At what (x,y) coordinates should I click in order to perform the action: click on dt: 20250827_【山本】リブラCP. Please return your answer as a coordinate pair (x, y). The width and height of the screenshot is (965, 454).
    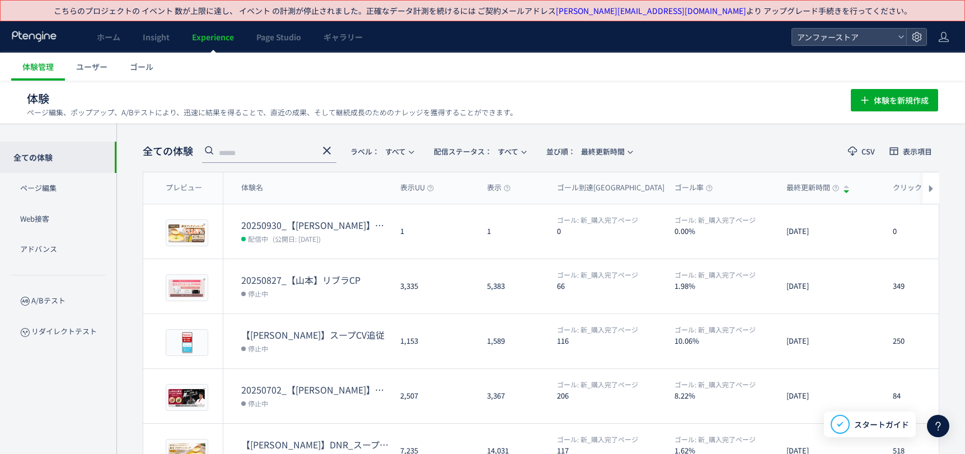
    Looking at the image, I should click on (316, 280).